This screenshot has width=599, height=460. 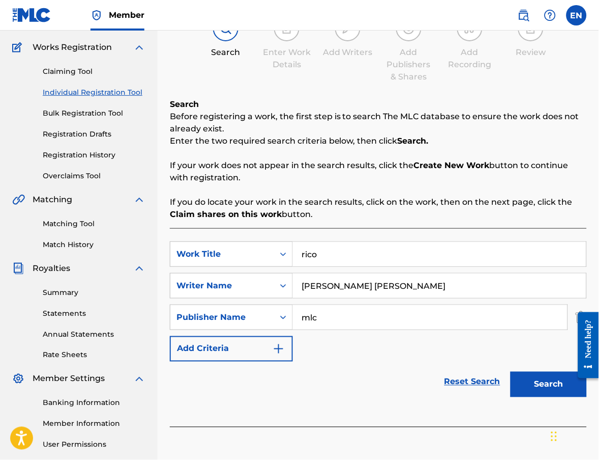 I want to click on span: Matching, so click(x=52, y=199).